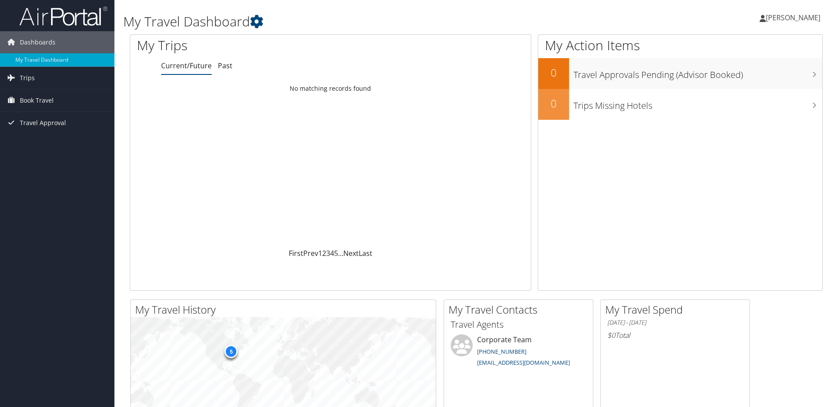  What do you see at coordinates (331, 89) in the screenshot?
I see `td: No matching records found` at bounding box center [331, 89].